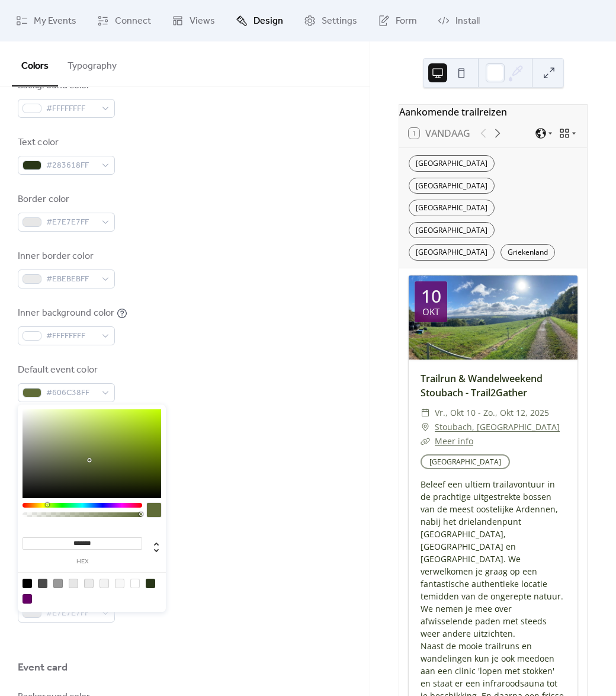  What do you see at coordinates (83, 561) in the screenshot?
I see `label: hex` at bounding box center [83, 561].